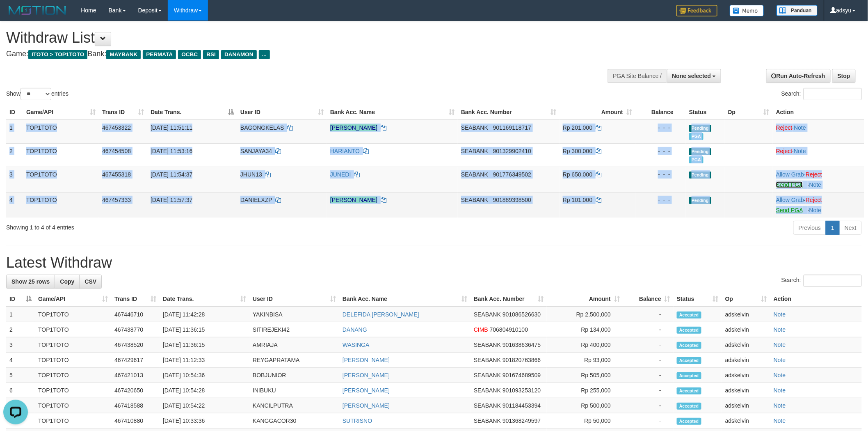 The height and width of the screenshot is (431, 868). What do you see at coordinates (135, 330) in the screenshot?
I see `td: 467438770` at bounding box center [135, 330].